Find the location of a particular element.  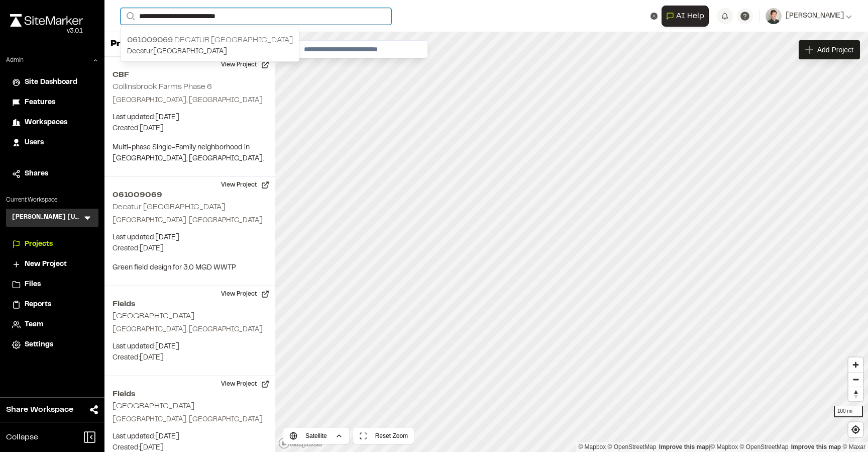

span: Team is located at coordinates (34, 325).